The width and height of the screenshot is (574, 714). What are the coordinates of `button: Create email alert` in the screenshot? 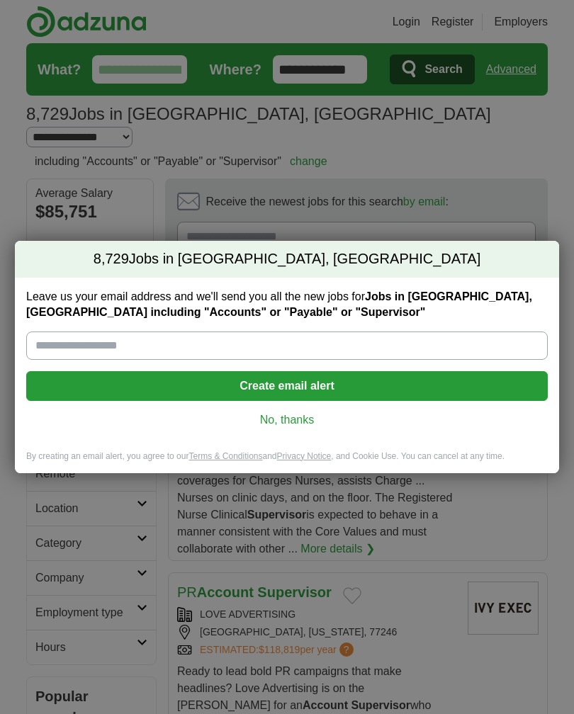 It's located at (287, 386).